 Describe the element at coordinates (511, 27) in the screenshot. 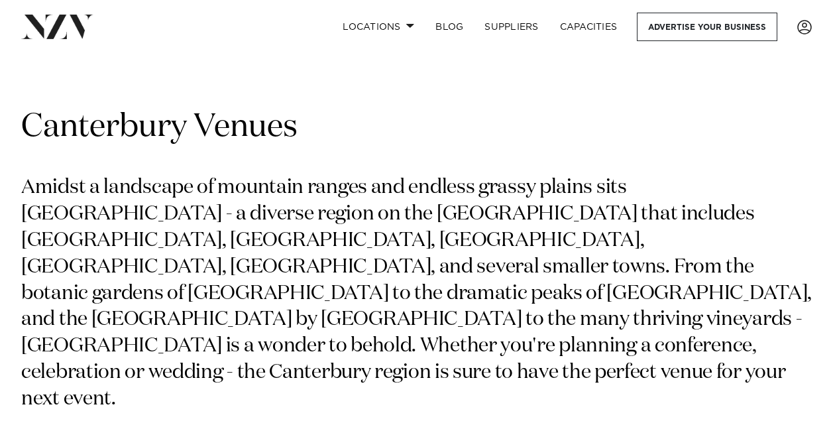

I see `a: SUPPLIERS` at that location.